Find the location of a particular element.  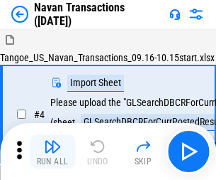

div: (sheet is located at coordinates (62, 122).